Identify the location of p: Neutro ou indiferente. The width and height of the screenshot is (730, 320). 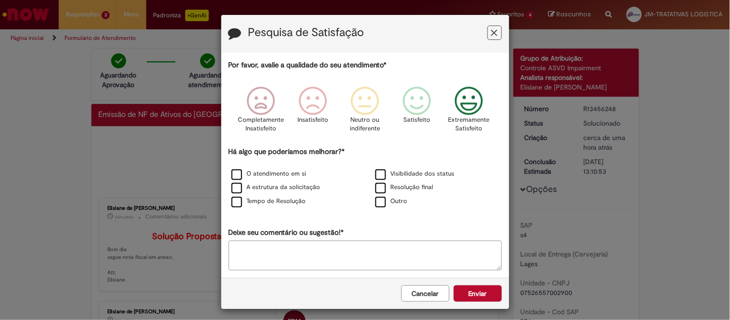
(365, 124).